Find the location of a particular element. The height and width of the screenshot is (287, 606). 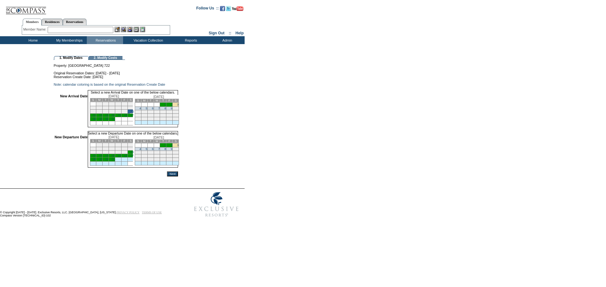

td: 13 is located at coordinates (150, 153).